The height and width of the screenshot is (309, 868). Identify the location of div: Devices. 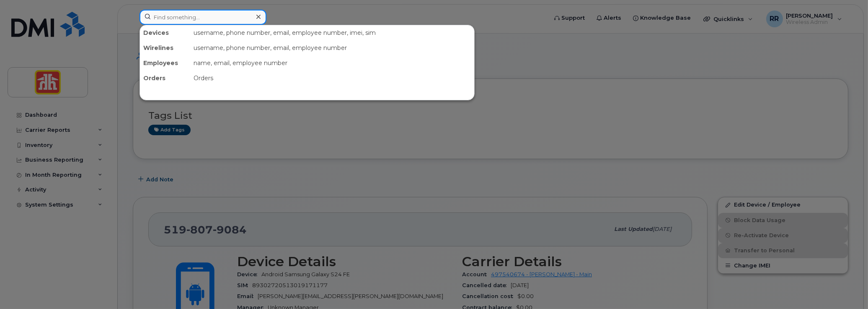
(165, 33).